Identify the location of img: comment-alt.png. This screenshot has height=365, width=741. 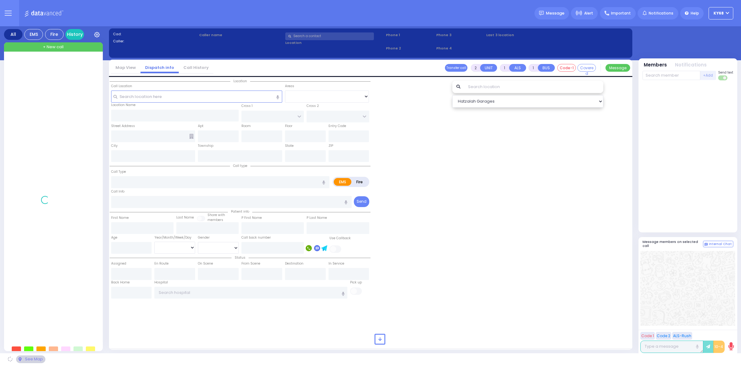
(706, 244).